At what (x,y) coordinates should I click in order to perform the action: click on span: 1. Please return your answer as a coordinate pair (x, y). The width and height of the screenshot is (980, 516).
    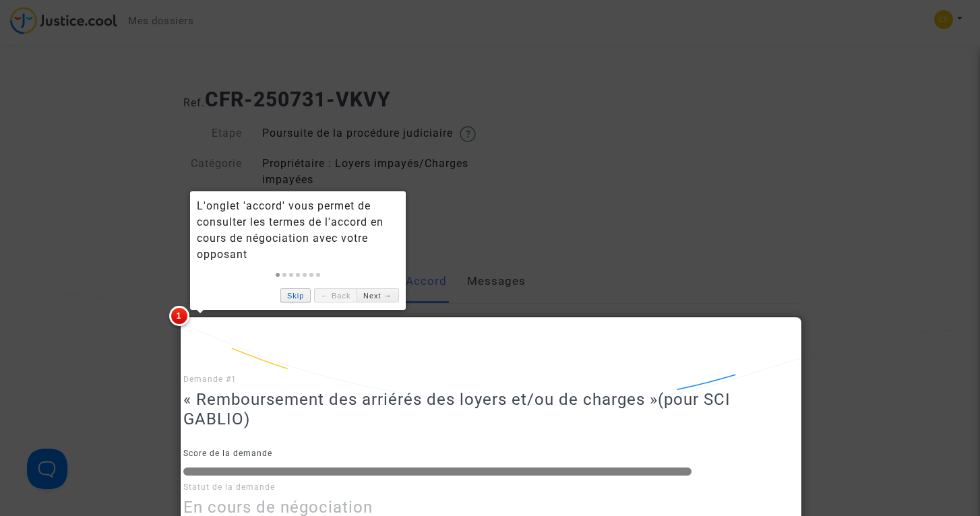
    Looking at the image, I should click on (179, 316).